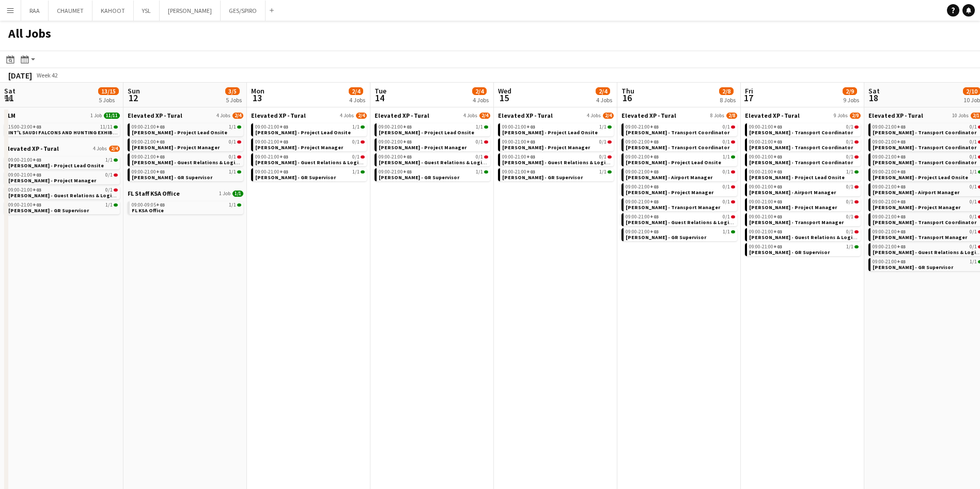 This screenshot has height=489, width=980. Describe the element at coordinates (185, 203) in the screenshot. I see `div: FL Staff KSA Office1 Job1/109:00-09:05+031/1FL KSA Office` at that location.